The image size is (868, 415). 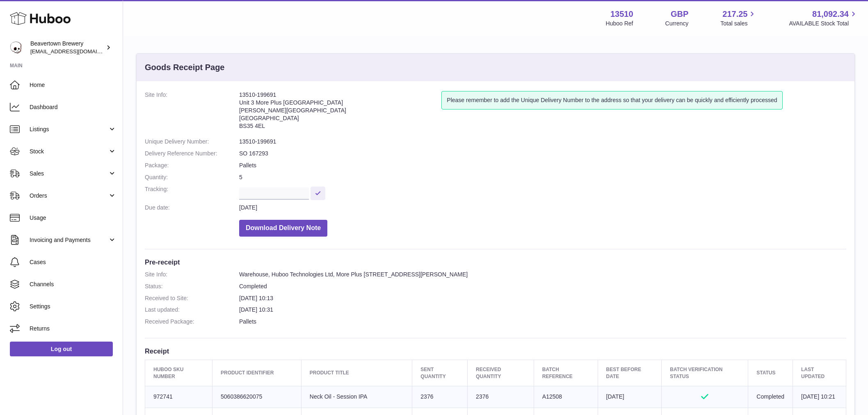 I want to click on td: Neck Oil - Session IPA, so click(x=357, y=397).